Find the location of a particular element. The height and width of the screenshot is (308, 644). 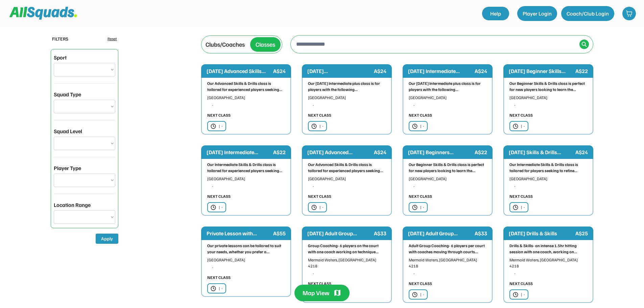

div: Location Range is located at coordinates (72, 204).